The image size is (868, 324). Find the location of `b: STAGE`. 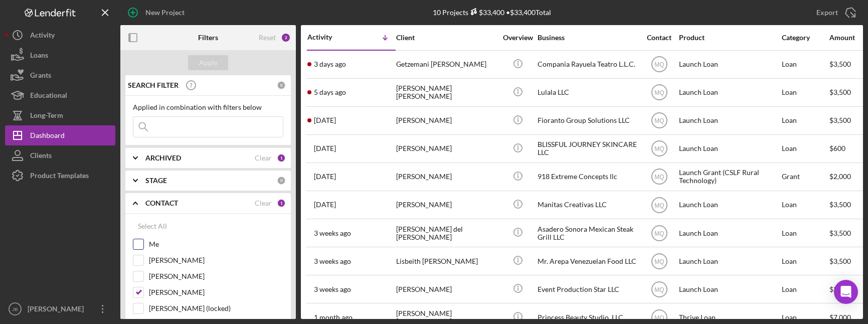

b: STAGE is located at coordinates (156, 181).